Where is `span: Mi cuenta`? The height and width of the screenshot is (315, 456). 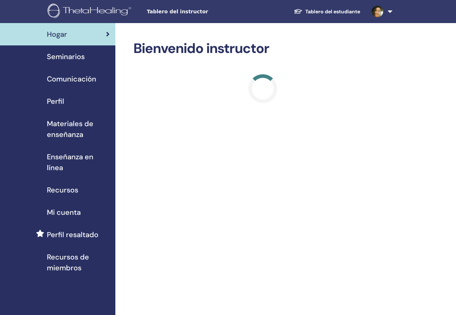 span: Mi cuenta is located at coordinates (64, 213).